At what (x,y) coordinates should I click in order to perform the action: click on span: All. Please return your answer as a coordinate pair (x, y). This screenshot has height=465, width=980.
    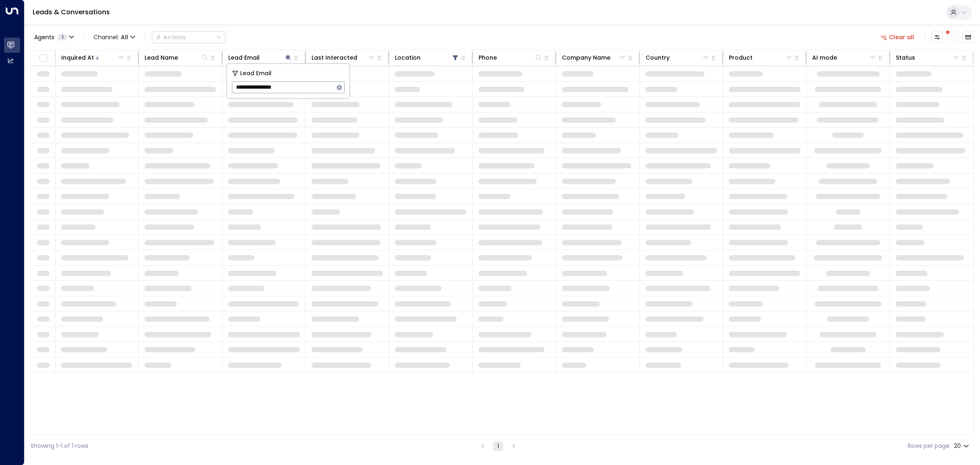
    Looking at the image, I should click on (124, 37).